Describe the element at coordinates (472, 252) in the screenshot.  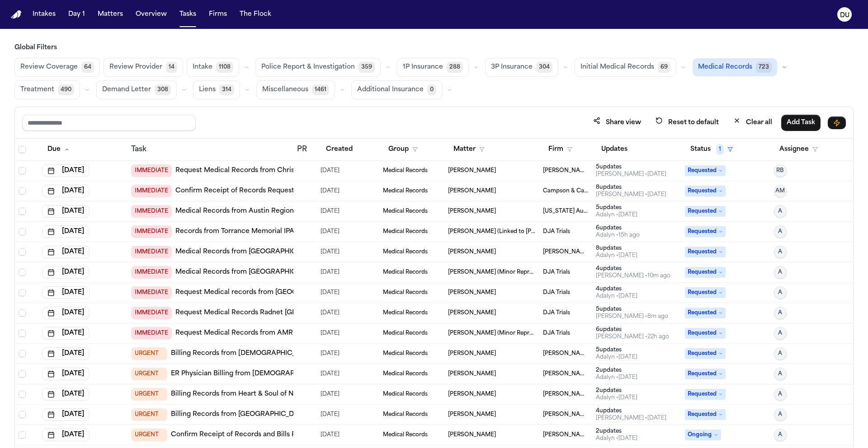
I see `span: Marcia Flynn` at that location.